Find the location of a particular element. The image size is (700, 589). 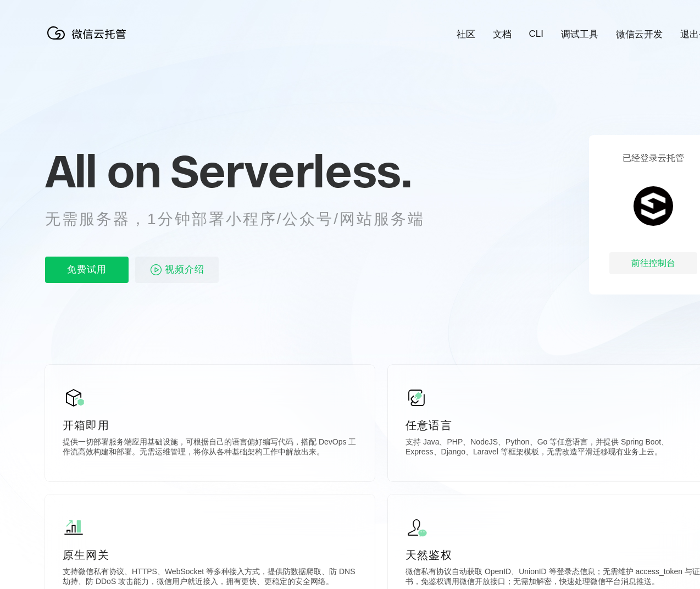

p: 天然鉴权 is located at coordinates (553, 554).